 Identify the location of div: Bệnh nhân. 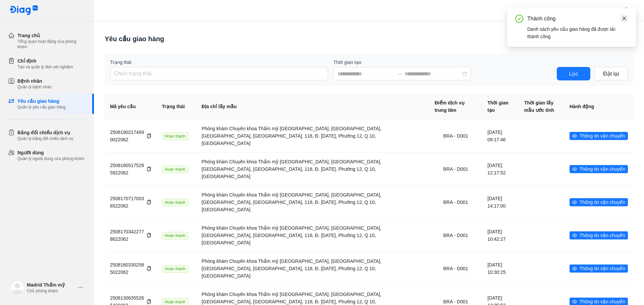
(35, 81).